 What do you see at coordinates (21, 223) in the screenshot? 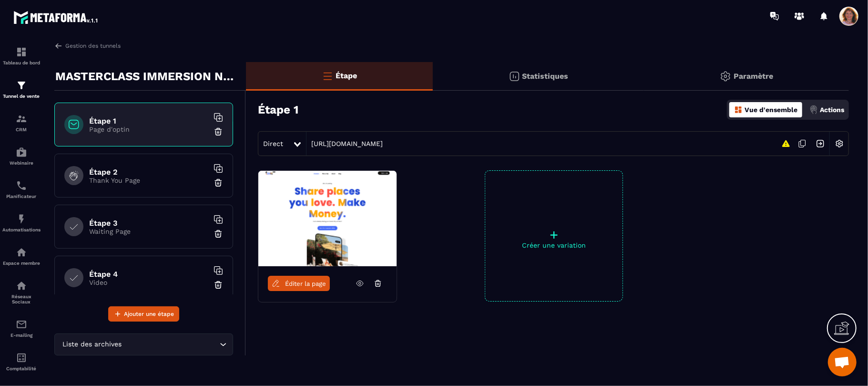
I see `a: automationsautomationsAutomatisations` at bounding box center [21, 223].